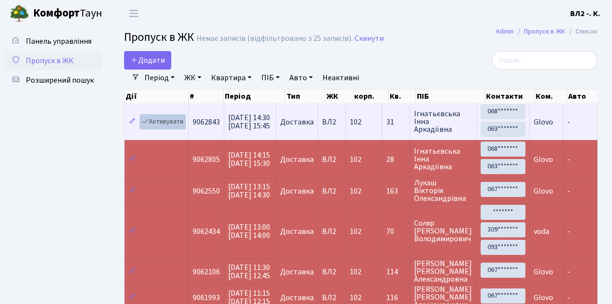  What do you see at coordinates (159, 78) in the screenshot?
I see `a: Період` at bounding box center [159, 78].